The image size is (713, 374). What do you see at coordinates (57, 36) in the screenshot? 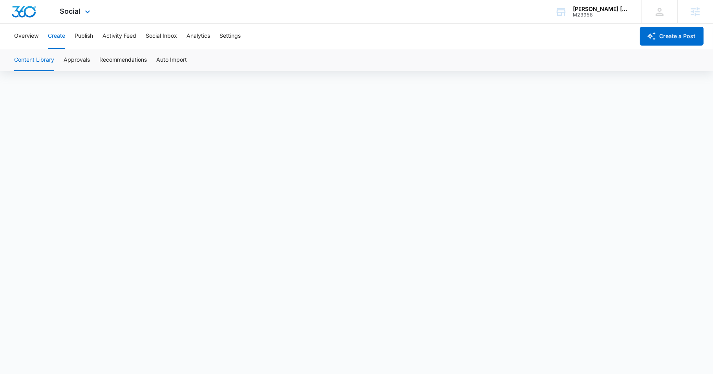
I see `button: Create` at bounding box center [57, 36].